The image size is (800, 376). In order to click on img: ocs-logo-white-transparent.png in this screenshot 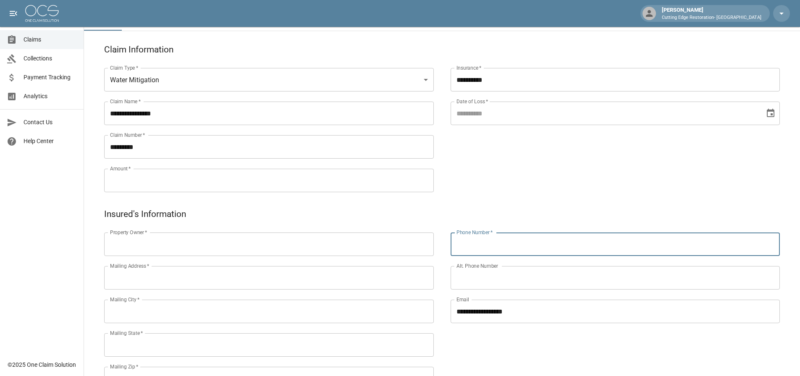, I will do `click(42, 13)`.